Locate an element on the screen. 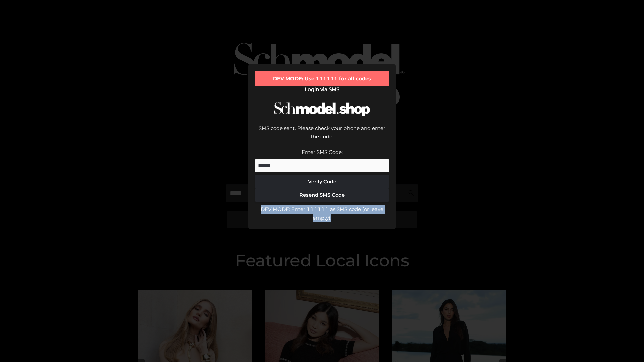 Image resolution: width=644 pixels, height=362 pixels. h2: Login via SMS is located at coordinates (322, 90).